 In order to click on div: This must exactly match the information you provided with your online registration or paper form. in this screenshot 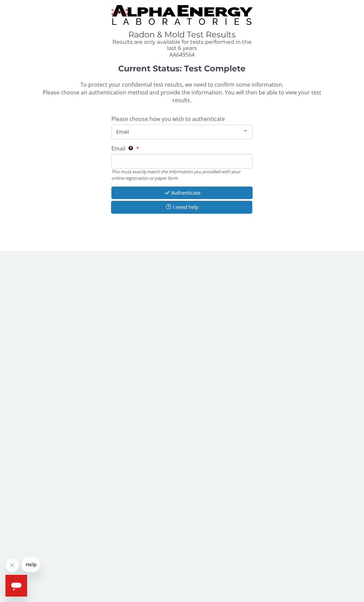, I will do `click(182, 175)`.